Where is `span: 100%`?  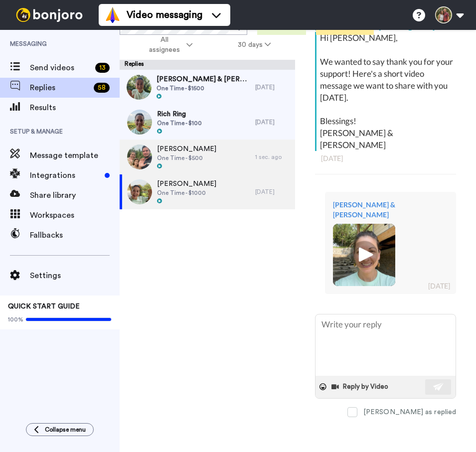 span: 100% is located at coordinates (15, 320).